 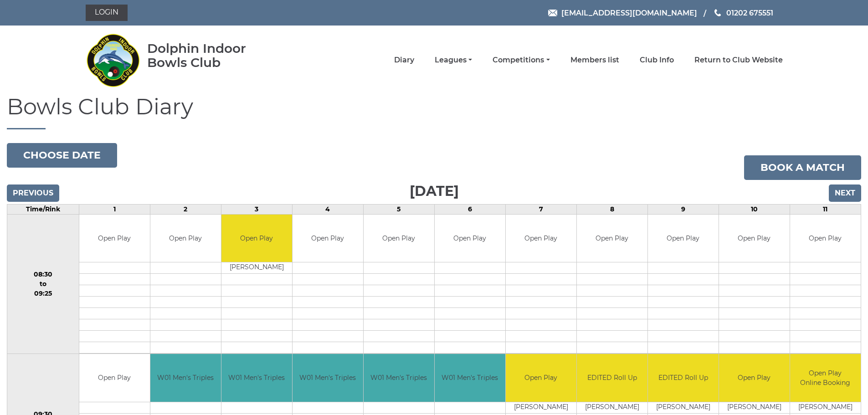 What do you see at coordinates (43, 284) in the screenshot?
I see `td: 08:30 to 09:25` at bounding box center [43, 284].